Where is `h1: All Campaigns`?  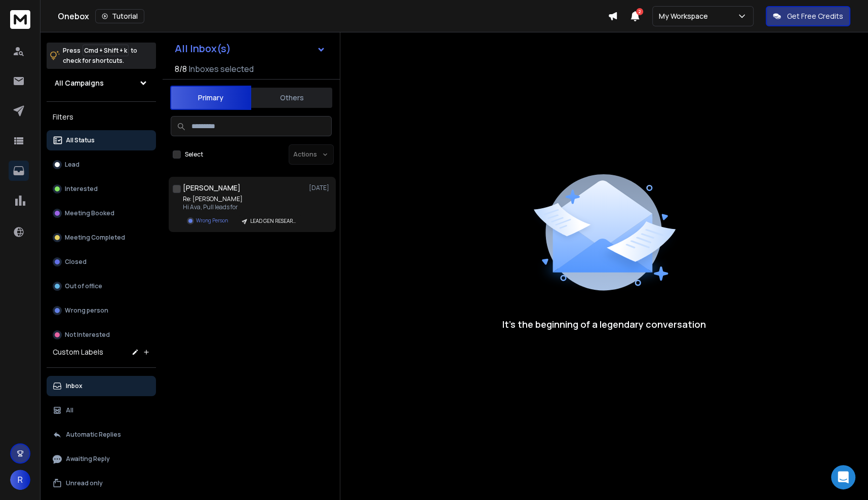
h1: All Campaigns is located at coordinates (79, 83).